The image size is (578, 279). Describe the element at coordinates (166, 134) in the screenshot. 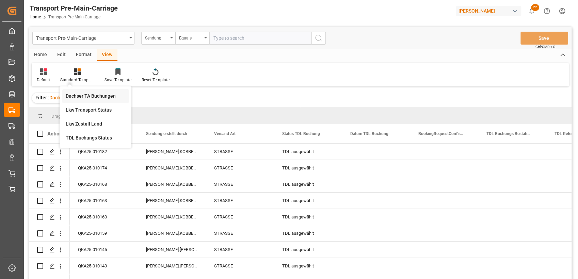

I see `span: Sendung erstellt durch` at that location.